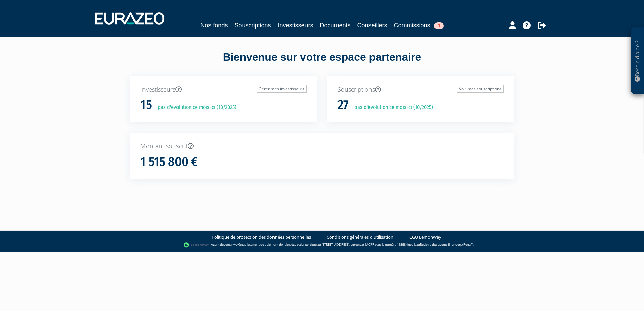 The image size is (644, 311). I want to click on p: Investisseurs, so click(223, 89).